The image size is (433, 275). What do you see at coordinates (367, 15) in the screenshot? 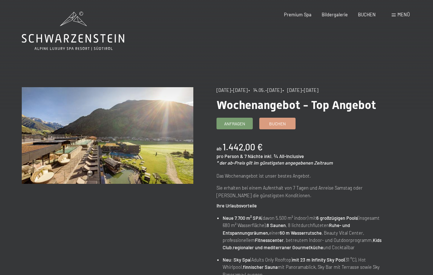
I see `a: BUCHEN` at bounding box center [367, 15].